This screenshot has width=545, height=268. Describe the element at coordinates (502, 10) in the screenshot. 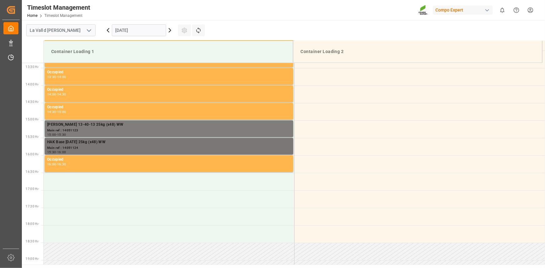

I see `button: show 0 new notifications` at that location.